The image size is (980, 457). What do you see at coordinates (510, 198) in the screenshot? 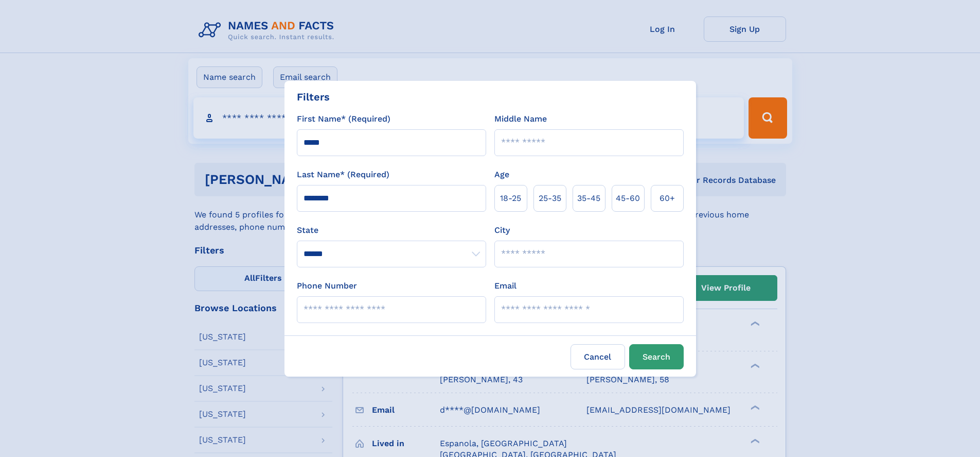
I see `span: 18‑25` at bounding box center [510, 198].